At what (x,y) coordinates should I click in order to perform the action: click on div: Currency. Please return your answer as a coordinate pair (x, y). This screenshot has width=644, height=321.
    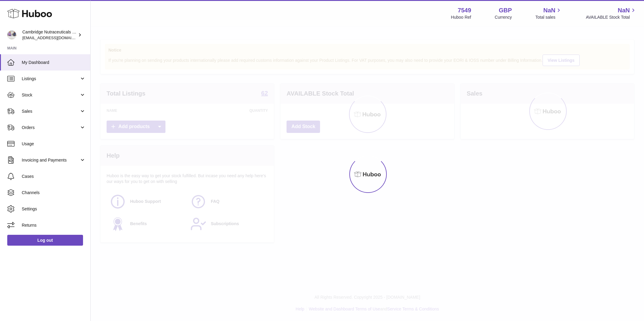
    Looking at the image, I should click on (503, 17).